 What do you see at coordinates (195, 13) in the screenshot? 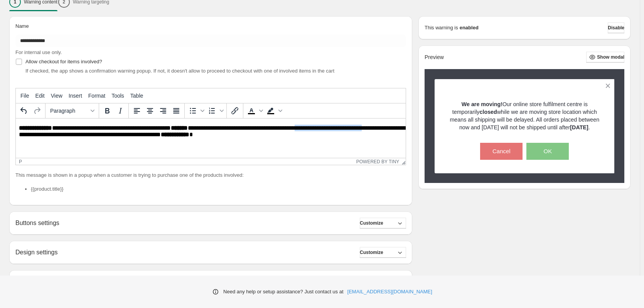
I see `body: Rich Text Area. Press ALT-0 for help.` at bounding box center [195, 13].